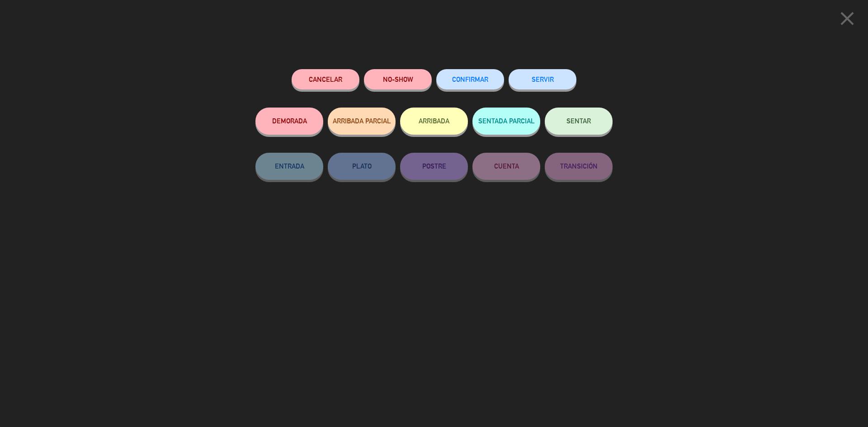 This screenshot has height=427, width=868. Describe the element at coordinates (434, 121) in the screenshot. I see `button: ARRIBADA` at that location.